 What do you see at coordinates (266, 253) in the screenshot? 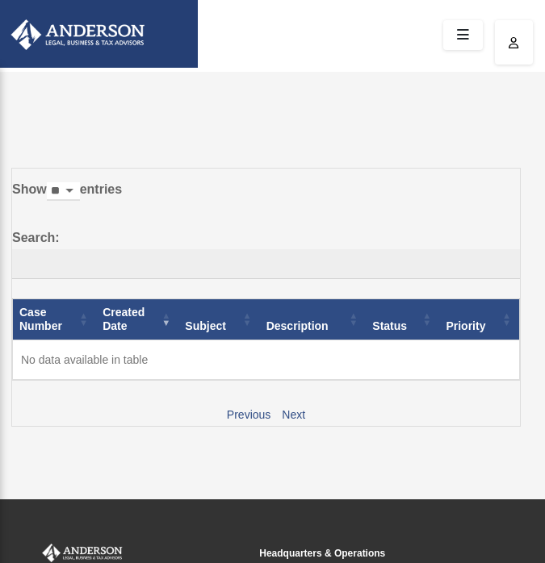
I see `label: Search:` at bounding box center [266, 253].